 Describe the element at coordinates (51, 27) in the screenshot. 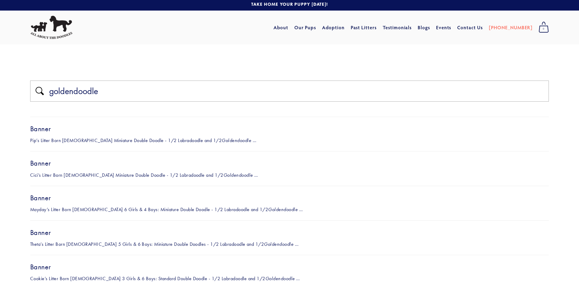

I see `img: All About The Doodles` at that location.